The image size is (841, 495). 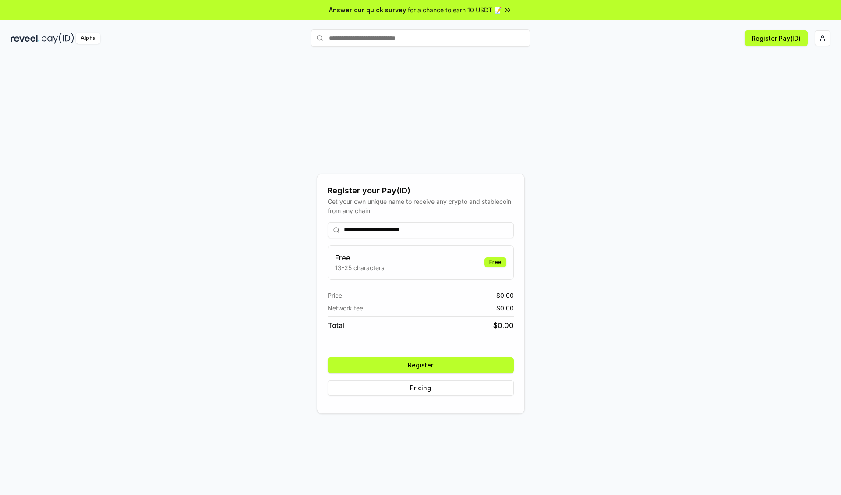 I want to click on div: Register your Pay(ID), so click(x=421, y=191).